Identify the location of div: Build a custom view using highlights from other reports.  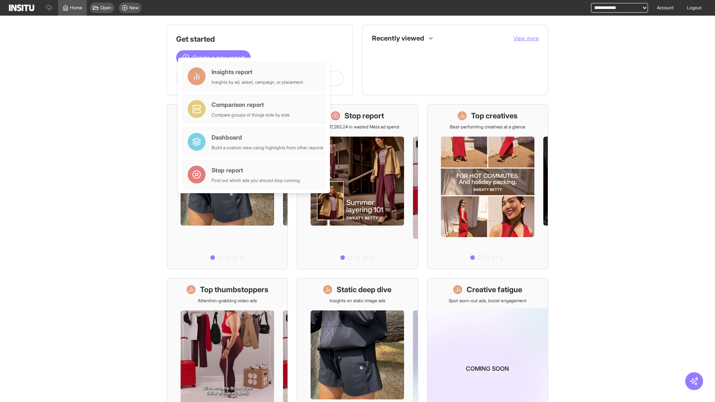
(267, 148).